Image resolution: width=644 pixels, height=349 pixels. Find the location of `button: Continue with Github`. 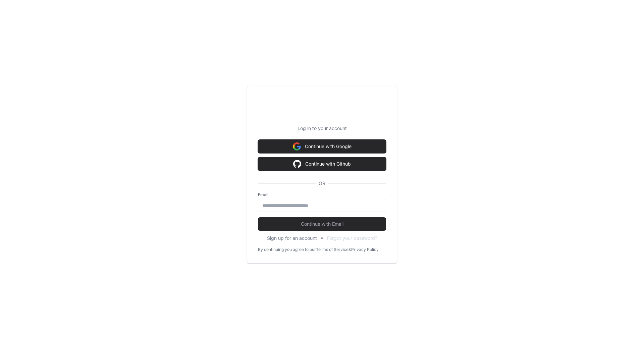

button: Continue with Github is located at coordinates (322, 164).